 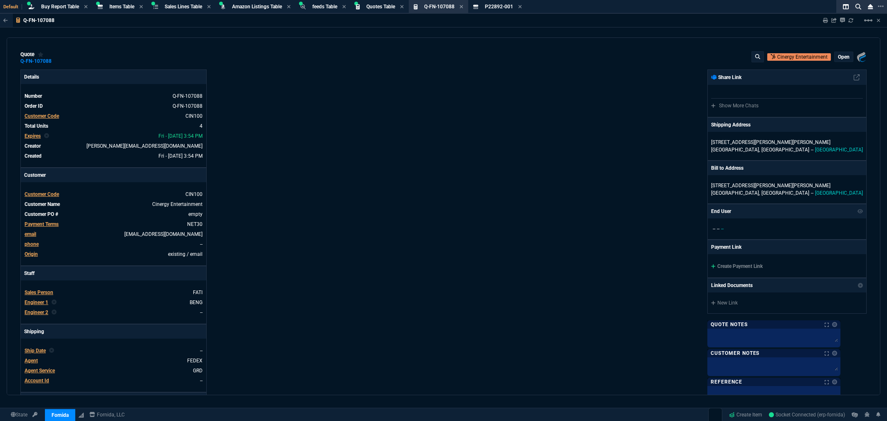 I want to click on span: existing / email, so click(x=185, y=254).